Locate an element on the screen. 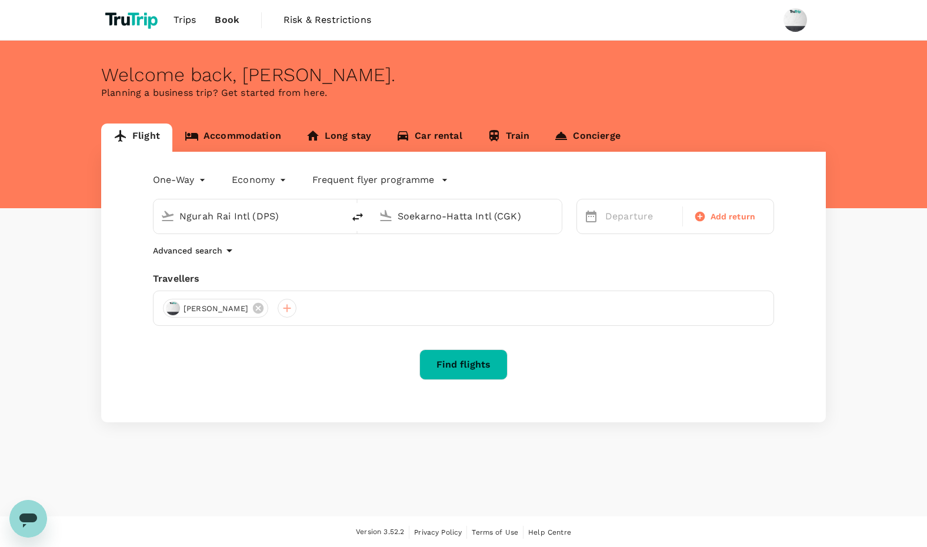 The height and width of the screenshot is (547, 927). span: Privacy Policy is located at coordinates (438, 533).